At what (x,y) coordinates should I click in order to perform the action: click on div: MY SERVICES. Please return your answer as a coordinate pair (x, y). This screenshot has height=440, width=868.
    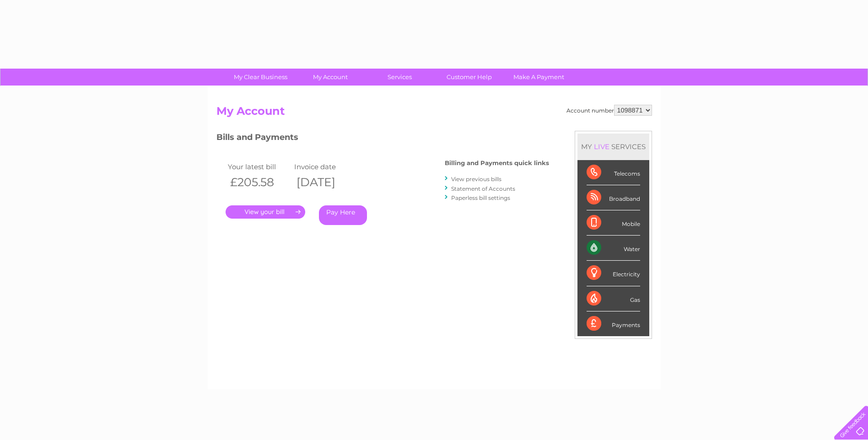
    Looking at the image, I should click on (613, 147).